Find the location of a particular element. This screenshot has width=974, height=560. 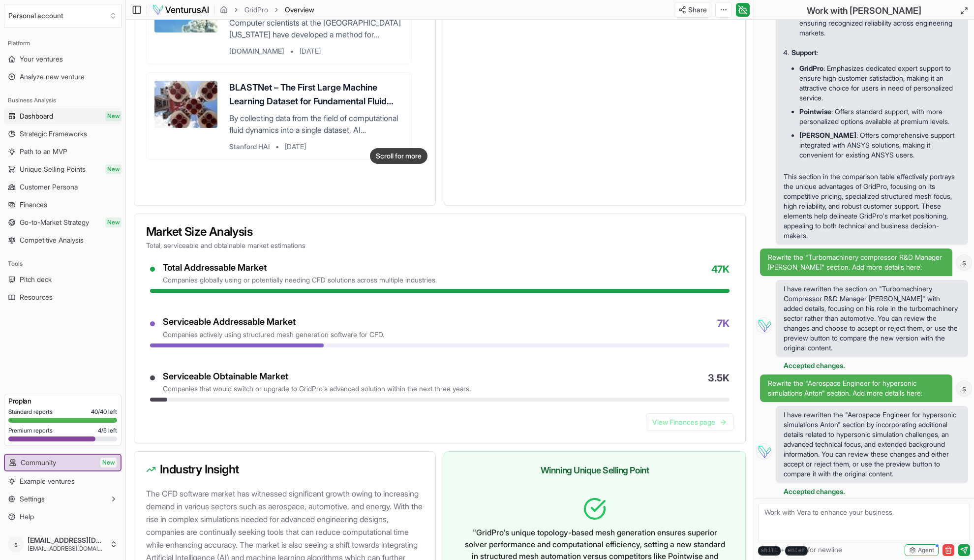

button: Select an organization is located at coordinates (63, 15).